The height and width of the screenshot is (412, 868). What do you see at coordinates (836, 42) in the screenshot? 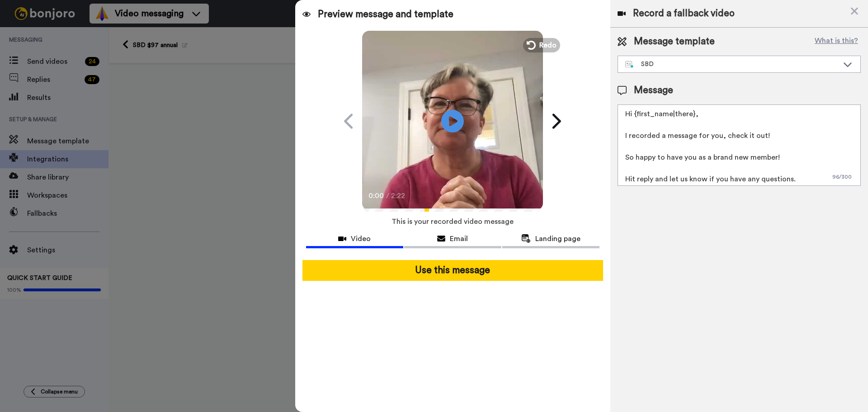
I see `button: What is this?` at bounding box center [836, 42].